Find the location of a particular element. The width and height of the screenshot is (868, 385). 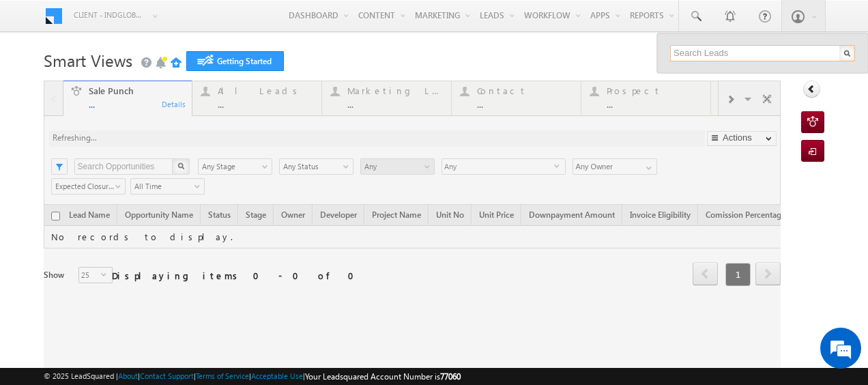

a: Getting Started is located at coordinates (235, 61).